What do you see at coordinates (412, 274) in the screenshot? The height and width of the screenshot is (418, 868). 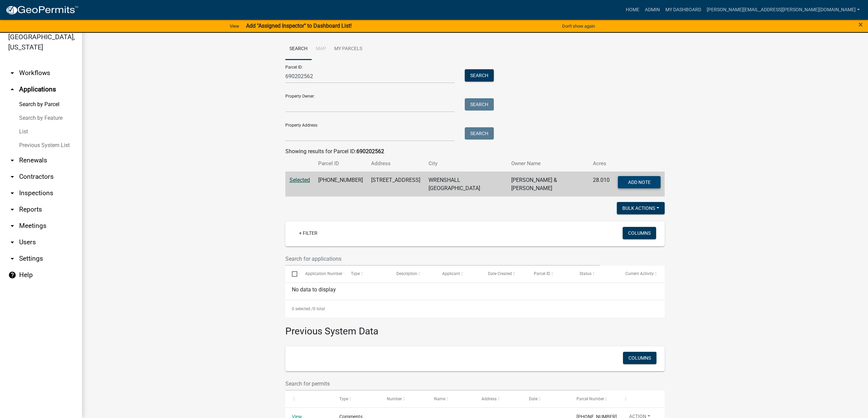 I see `datatable-header-cell: Description` at bounding box center [412, 274].